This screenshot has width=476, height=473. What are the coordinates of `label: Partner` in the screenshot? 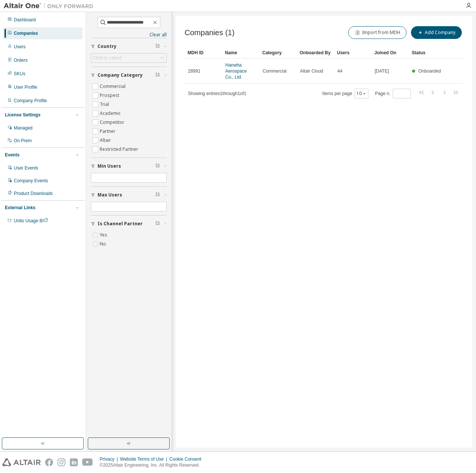 It's located at (109, 131).